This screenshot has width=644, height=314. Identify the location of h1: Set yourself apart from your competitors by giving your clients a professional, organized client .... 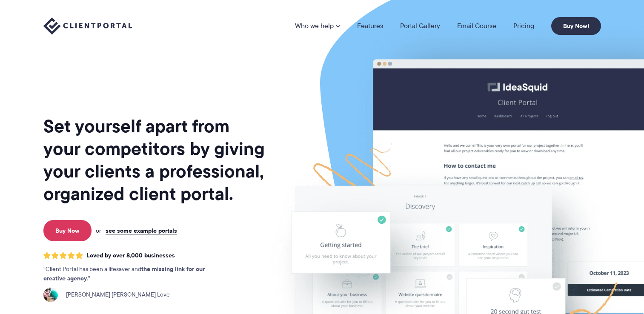
(155, 160).